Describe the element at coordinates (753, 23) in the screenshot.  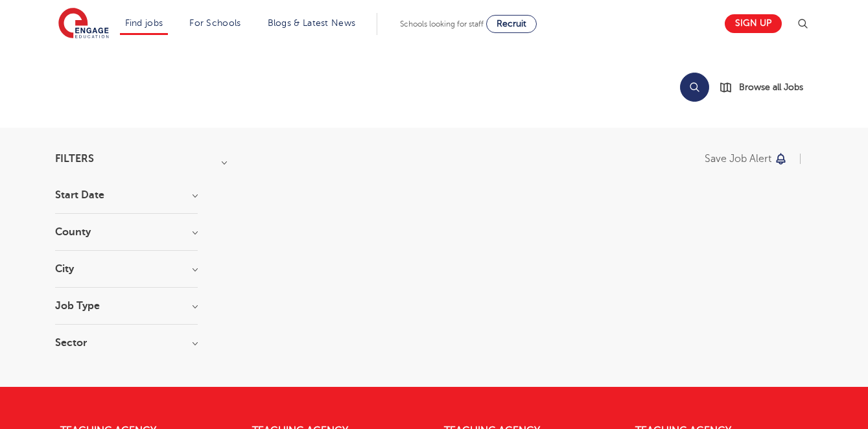
I see `a: Sign up` at that location.